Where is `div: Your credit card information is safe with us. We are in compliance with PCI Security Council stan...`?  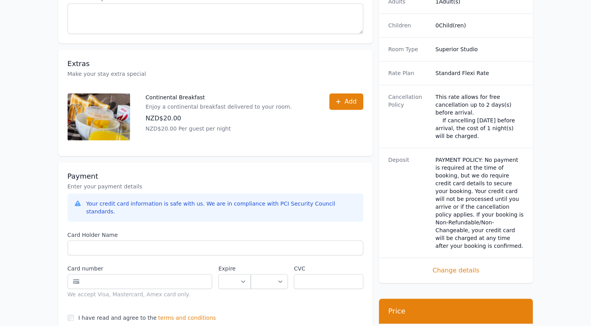 div: Your credit card information is safe with us. We are in compliance with PCI Security Council stan... is located at coordinates (222, 207).